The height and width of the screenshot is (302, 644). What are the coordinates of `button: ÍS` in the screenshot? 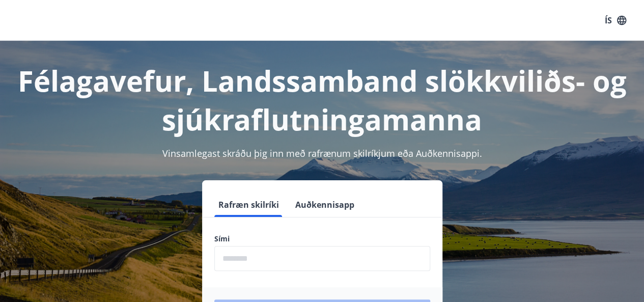 It's located at (615, 21).